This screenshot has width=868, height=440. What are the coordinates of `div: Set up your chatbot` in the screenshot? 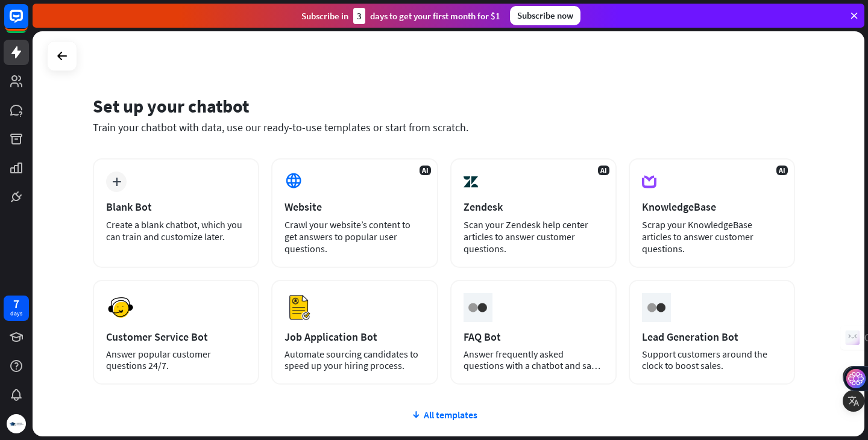 It's located at (444, 106).